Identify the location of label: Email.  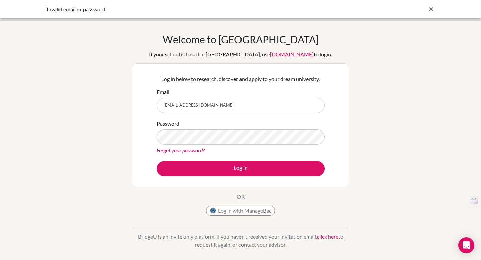
(163, 92).